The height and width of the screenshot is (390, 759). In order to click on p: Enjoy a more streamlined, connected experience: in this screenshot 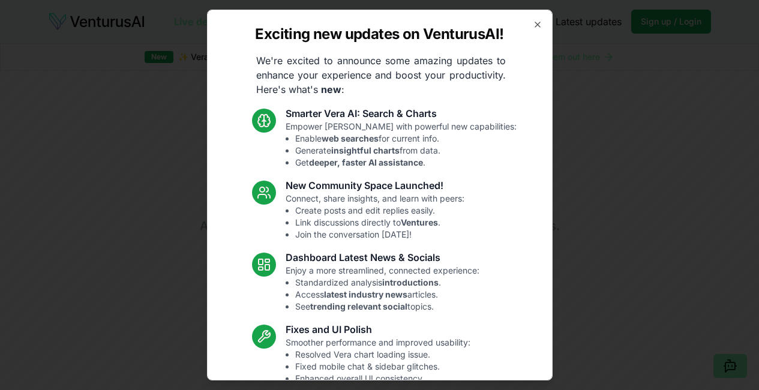, I will do `click(382, 289)`.